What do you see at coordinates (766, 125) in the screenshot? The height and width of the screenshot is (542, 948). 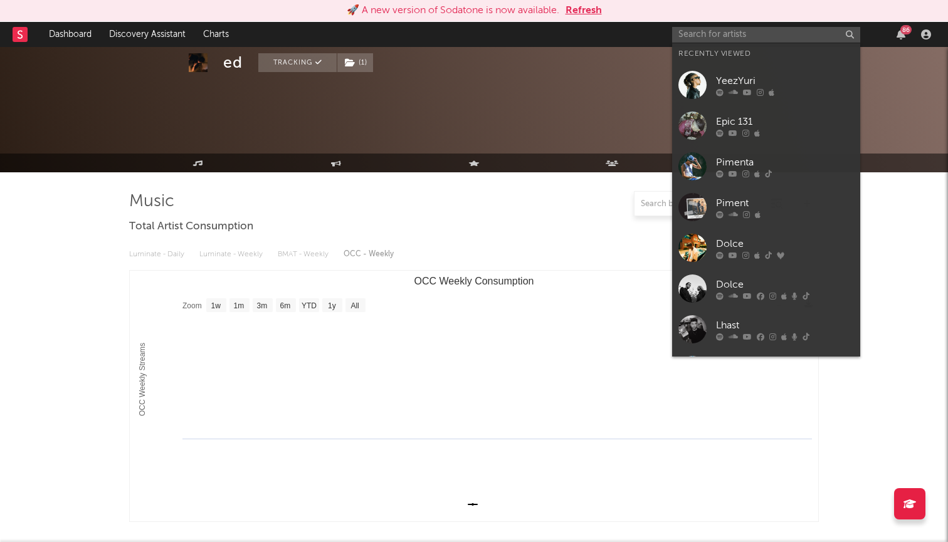 I see `a: Epic 131` at bounding box center [766, 125].